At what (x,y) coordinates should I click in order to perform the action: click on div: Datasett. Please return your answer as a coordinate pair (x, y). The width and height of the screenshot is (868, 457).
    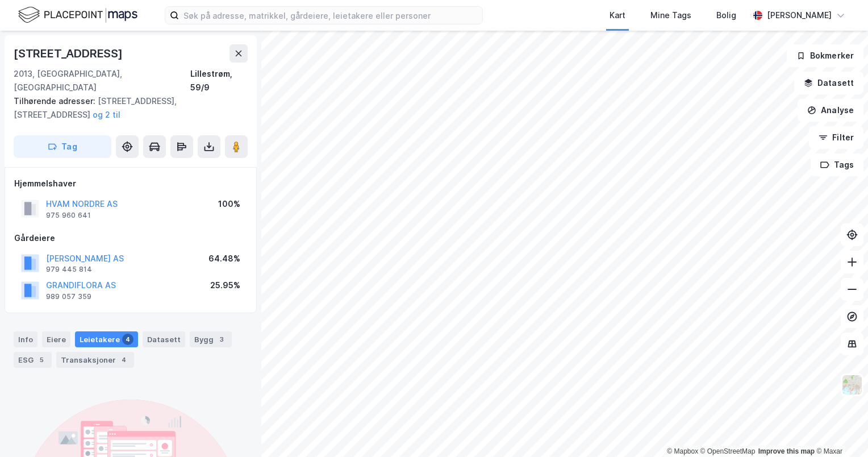
    Looking at the image, I should click on (164, 339).